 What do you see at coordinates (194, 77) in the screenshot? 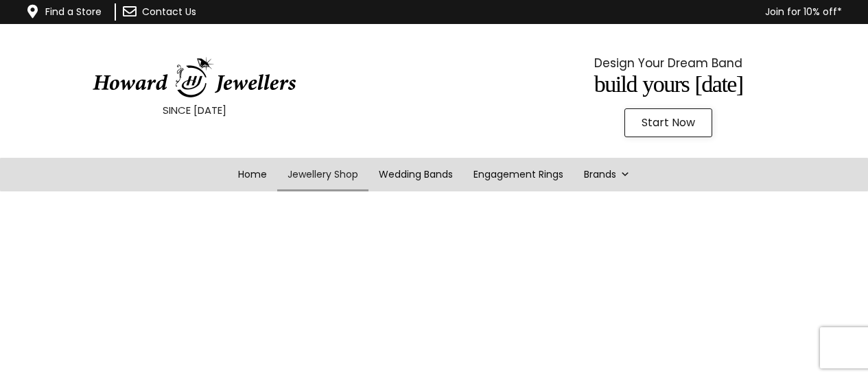
I see `img: HowardJewellersLogo-04` at bounding box center [194, 77].